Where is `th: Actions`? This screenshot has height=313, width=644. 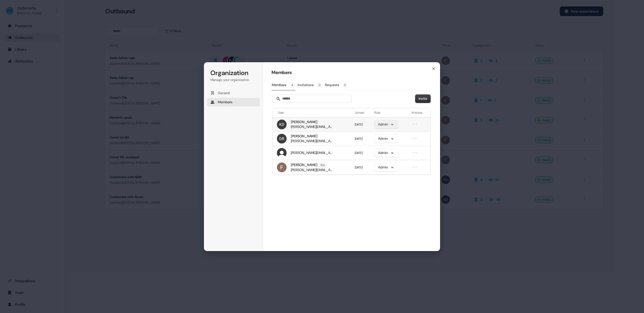
th: Actions is located at coordinates (420, 113).